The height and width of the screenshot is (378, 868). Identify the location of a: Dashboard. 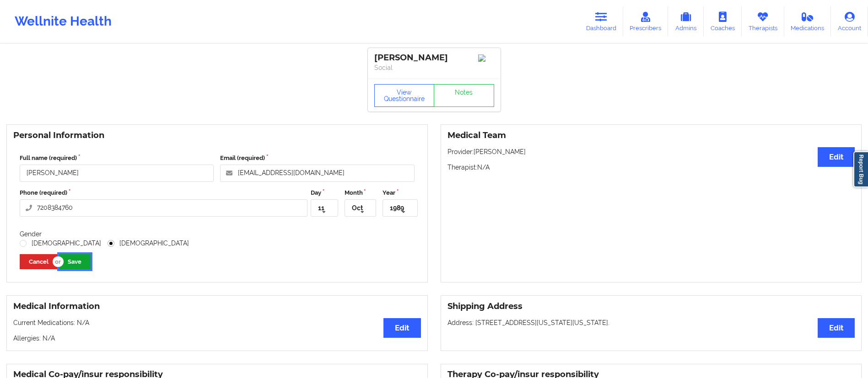
(601, 21).